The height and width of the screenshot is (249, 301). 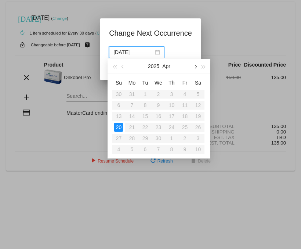 What do you see at coordinates (185, 83) in the screenshot?
I see `th: Fri` at bounding box center [185, 83].